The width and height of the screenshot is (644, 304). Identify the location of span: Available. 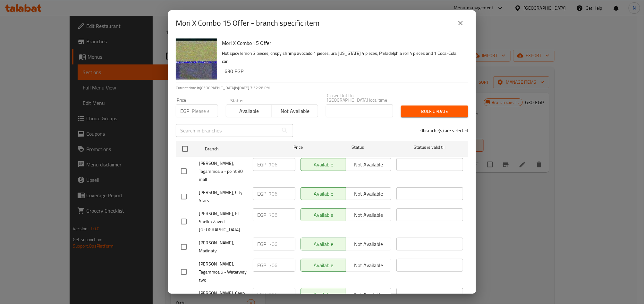
(249, 111).